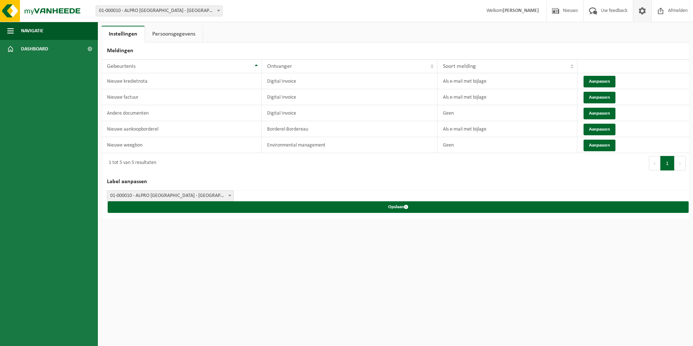 The image size is (693, 346). I want to click on span: Gebeurtenis, so click(121, 66).